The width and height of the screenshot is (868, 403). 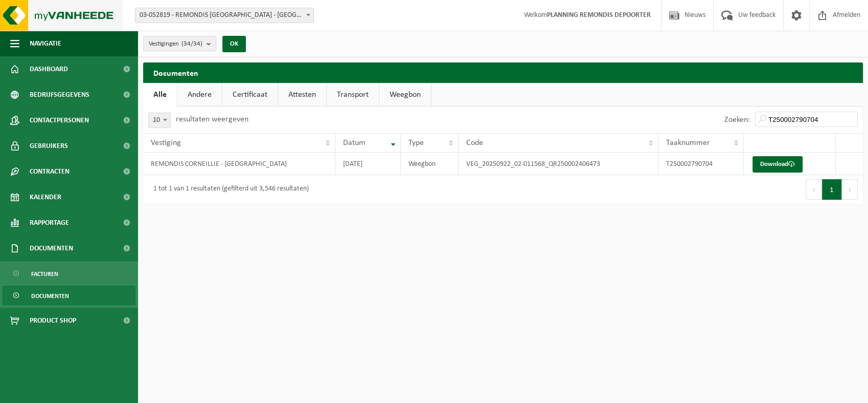 I want to click on span: Facturen, so click(x=45, y=274).